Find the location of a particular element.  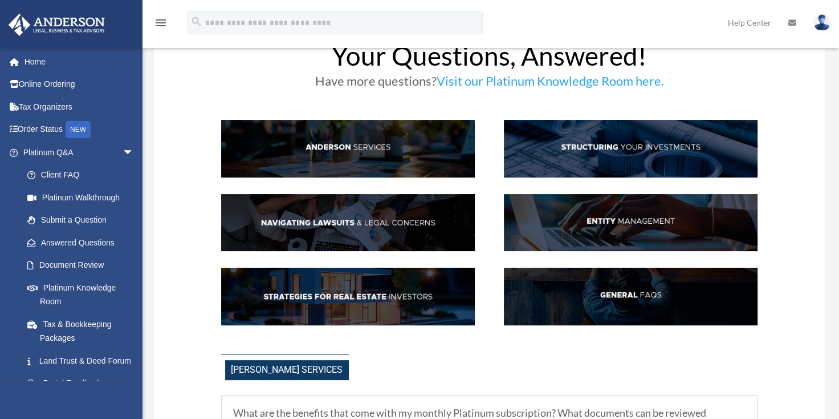

img: StratsRE_hdr is located at coordinates (348, 296).